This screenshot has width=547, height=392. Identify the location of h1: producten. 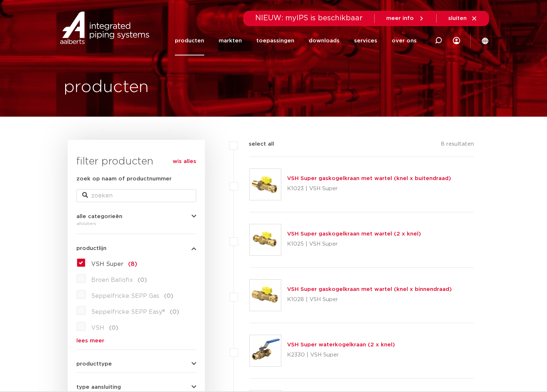
(106, 87).